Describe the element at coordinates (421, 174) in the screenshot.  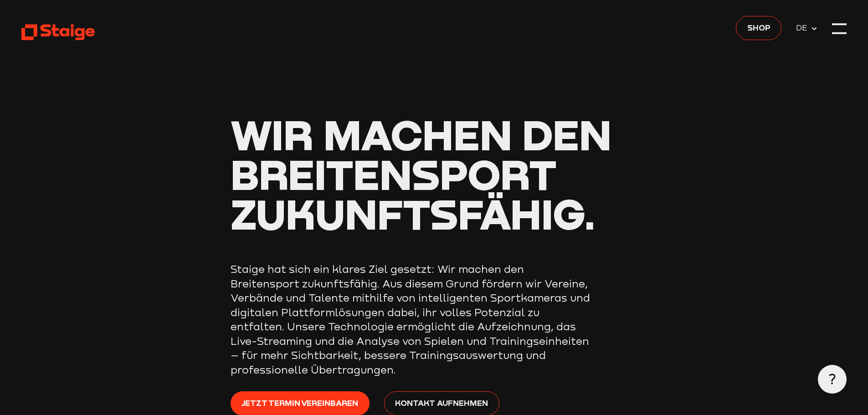
I see `span: Wir machen den Breitensport zukunftsfähig.` at that location.